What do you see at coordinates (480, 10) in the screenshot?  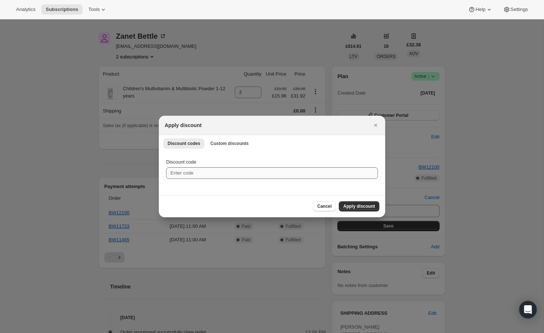 I see `button: Help` at bounding box center [480, 10].